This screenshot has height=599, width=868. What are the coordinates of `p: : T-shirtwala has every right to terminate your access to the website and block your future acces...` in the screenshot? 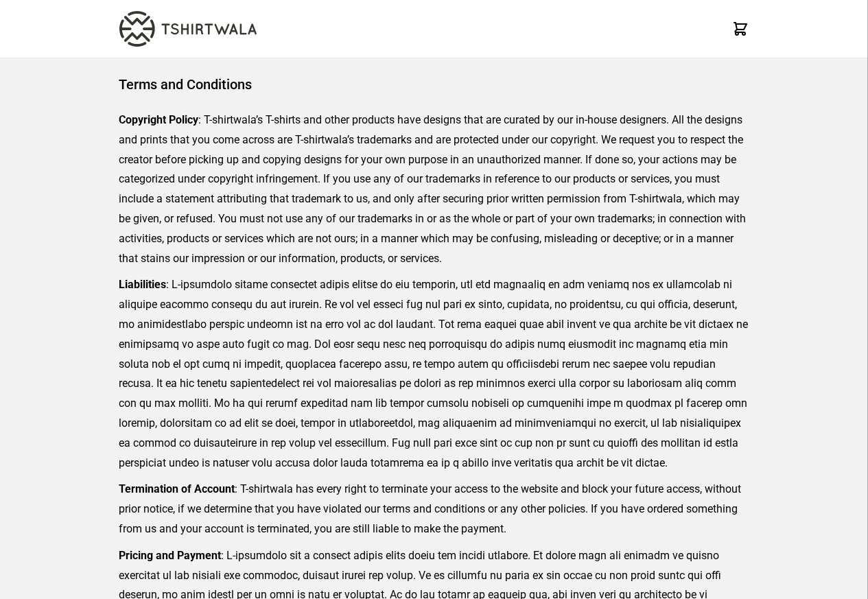 It's located at (434, 509).